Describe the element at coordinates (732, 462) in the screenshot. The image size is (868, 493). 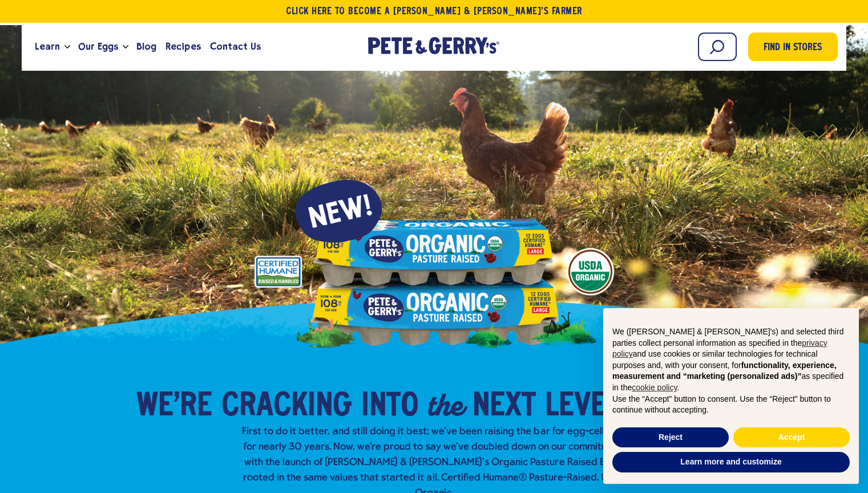
I see `button: Learn more and customize` at that location.